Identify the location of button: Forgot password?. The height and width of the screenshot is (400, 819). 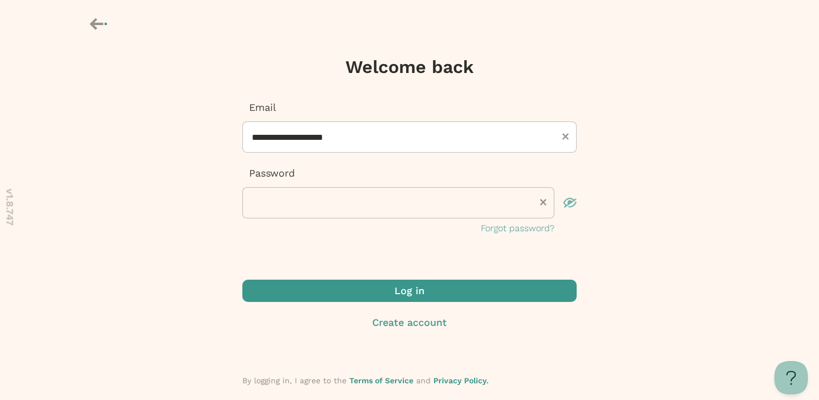
(517, 228).